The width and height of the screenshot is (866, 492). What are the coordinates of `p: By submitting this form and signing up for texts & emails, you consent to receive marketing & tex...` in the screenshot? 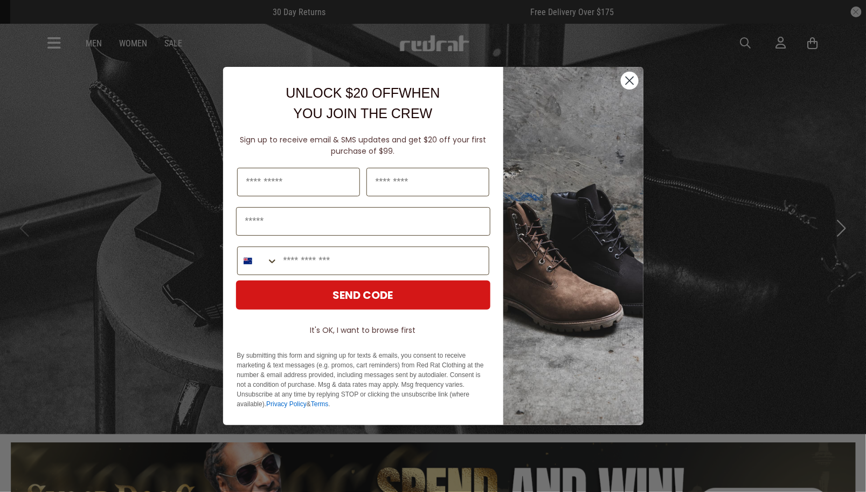 It's located at (363, 379).